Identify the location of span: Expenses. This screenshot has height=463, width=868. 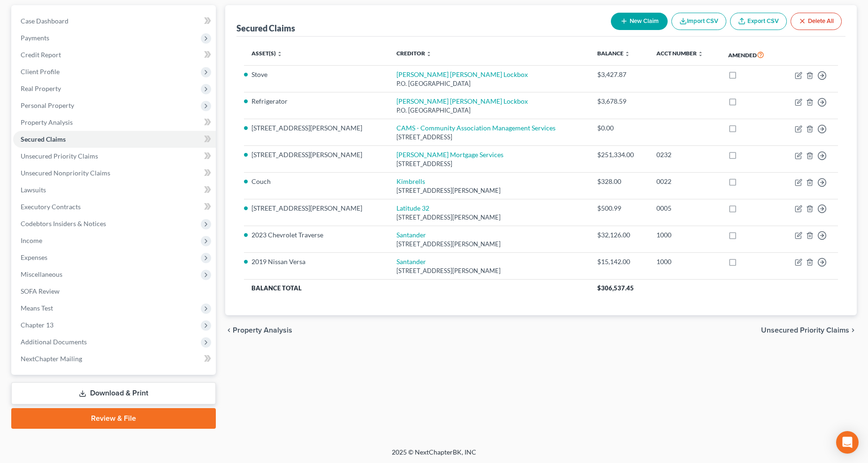
(34, 257).